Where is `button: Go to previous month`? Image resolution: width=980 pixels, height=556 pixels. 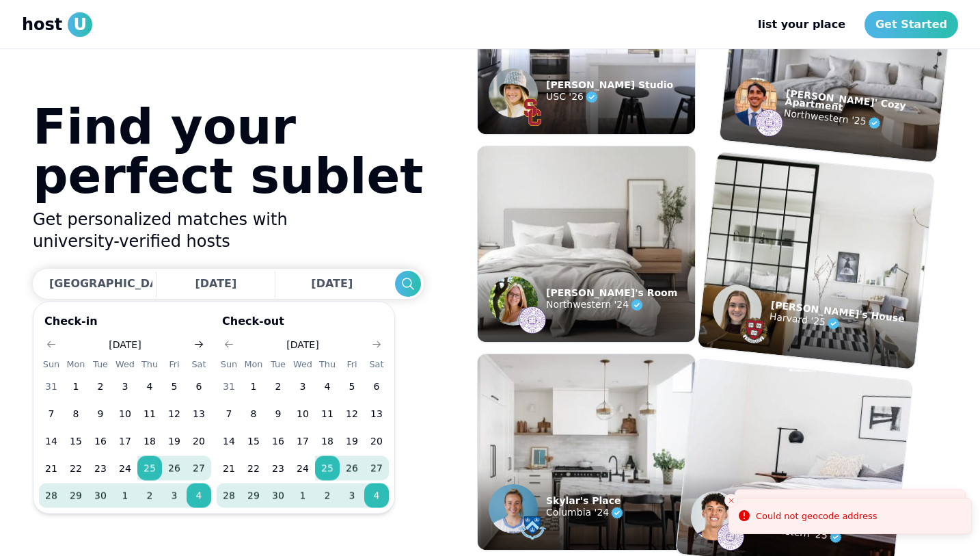
button: Go to previous month is located at coordinates (52, 344).